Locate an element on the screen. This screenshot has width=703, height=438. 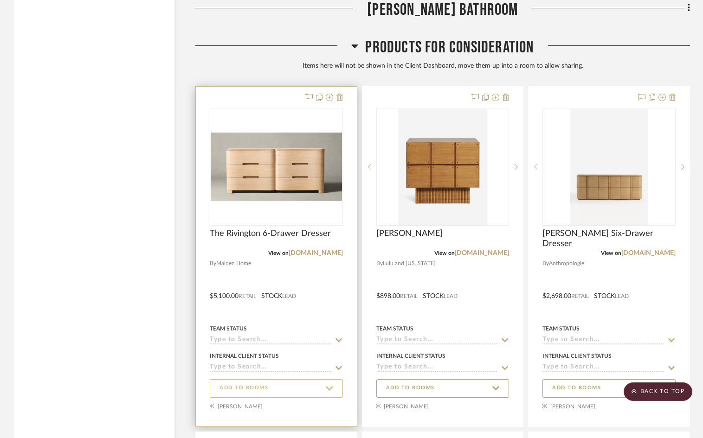
scroll-to-top-button: BACK TO TOP is located at coordinates (658, 392).